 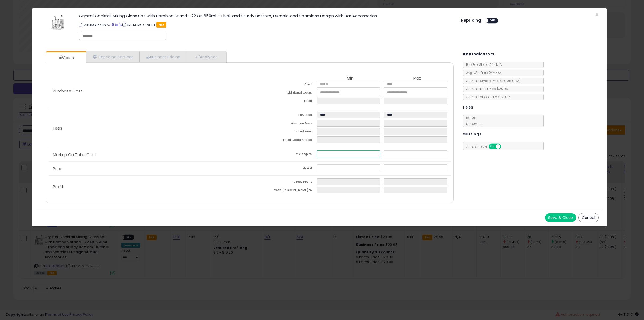 I want to click on td: Amazon Fees, so click(x=283, y=124).